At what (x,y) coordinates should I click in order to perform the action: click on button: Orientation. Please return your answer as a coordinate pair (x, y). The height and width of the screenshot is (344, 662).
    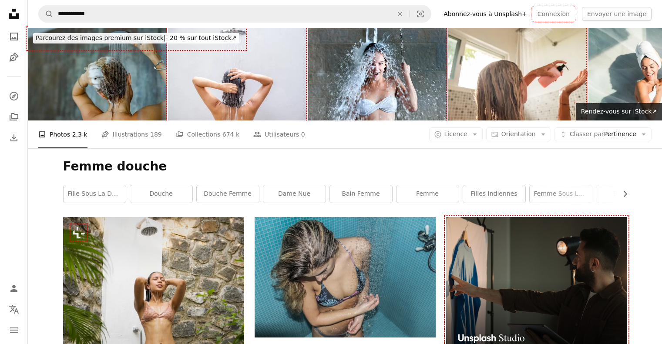
    Looking at the image, I should click on (519, 135).